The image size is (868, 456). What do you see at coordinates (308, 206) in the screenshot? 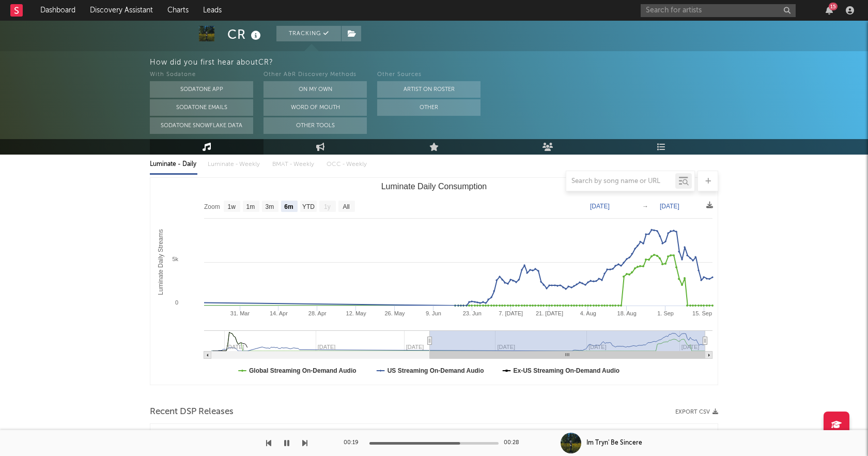
I see `text: YTD` at bounding box center [308, 206].